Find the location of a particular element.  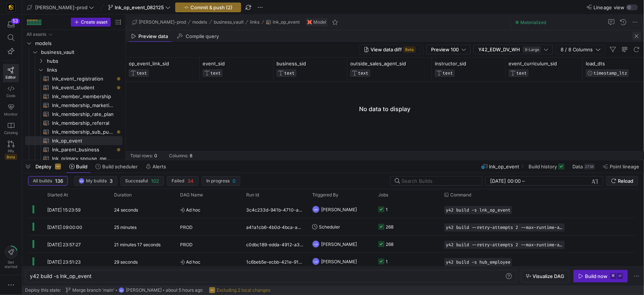

span: models is located at coordinates (78, 43).